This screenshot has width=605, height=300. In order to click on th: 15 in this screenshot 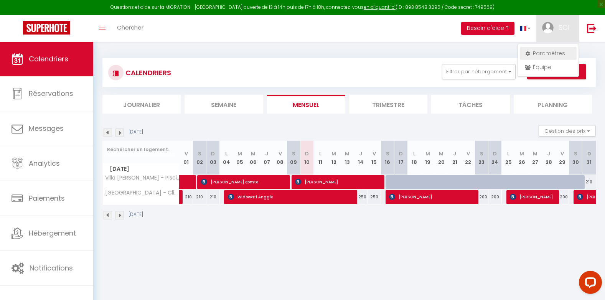, I will do `click(374, 158)`.